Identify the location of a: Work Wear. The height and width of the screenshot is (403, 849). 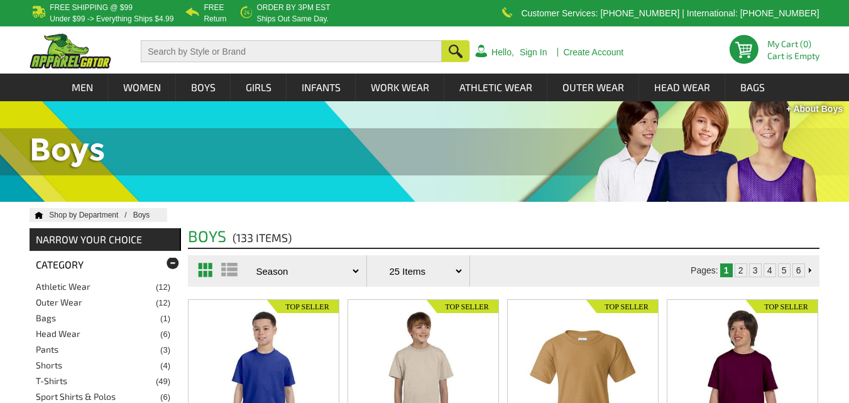
(400, 87).